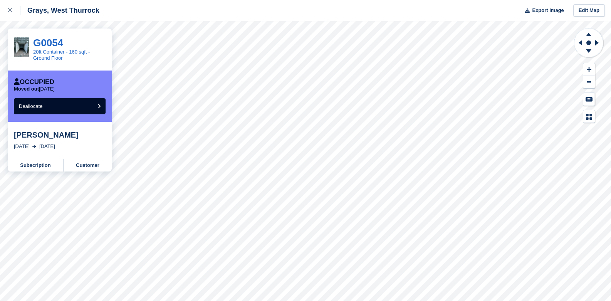 This screenshot has width=611, height=301. Describe the element at coordinates (61, 55) in the screenshot. I see `a: 20ft Container - 160 sqft - Ground Floor` at that location.